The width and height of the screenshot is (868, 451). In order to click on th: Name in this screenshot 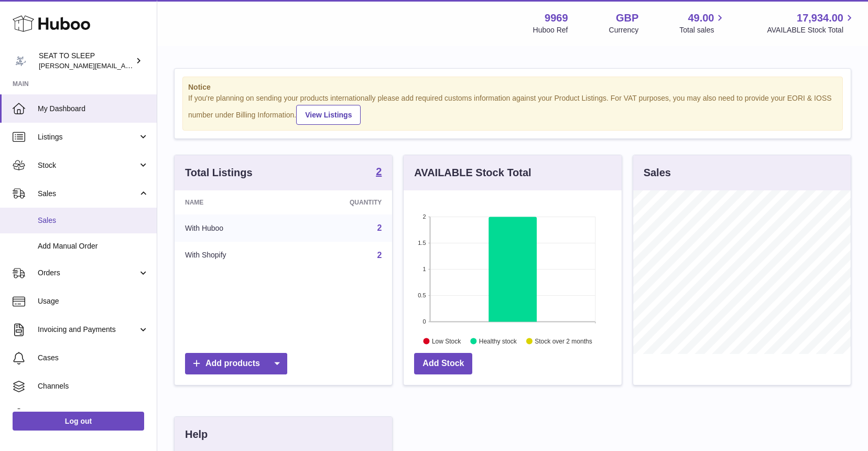, I will do `click(233, 202)`.